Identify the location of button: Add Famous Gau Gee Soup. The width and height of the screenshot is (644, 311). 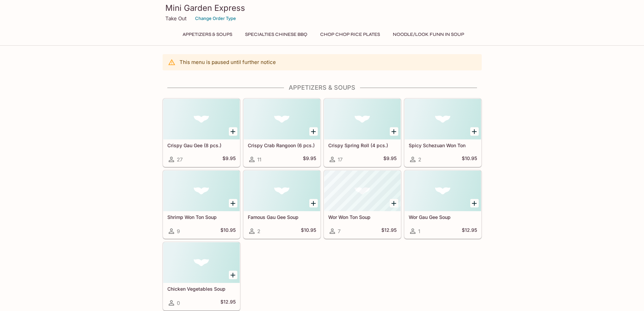
(313, 203).